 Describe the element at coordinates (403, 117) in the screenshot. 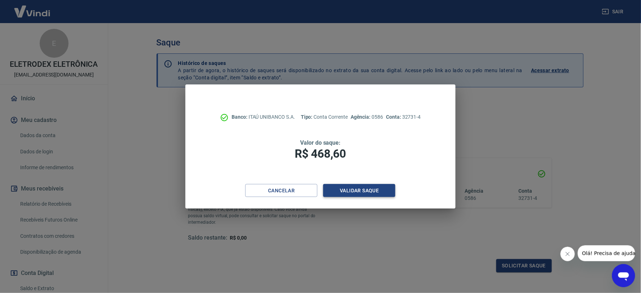

I see `p: 32731-4` at that location.